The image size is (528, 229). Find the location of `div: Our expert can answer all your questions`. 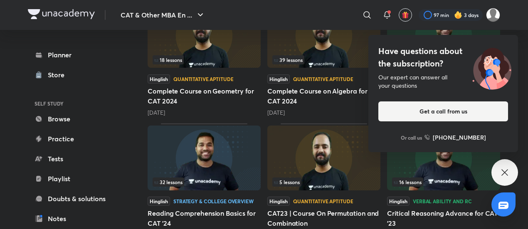

div: Our expert can answer all your questions is located at coordinates (443, 81).